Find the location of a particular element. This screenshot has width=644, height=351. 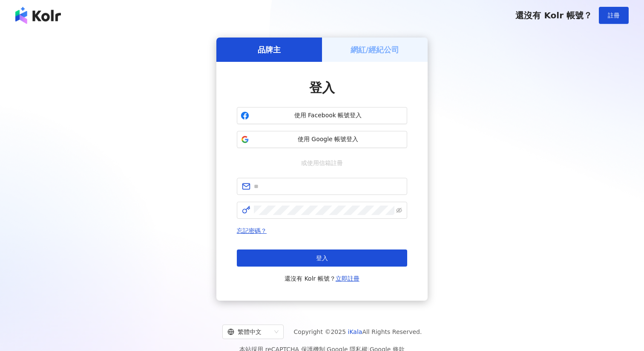

span: eye-invisible is located at coordinates (399, 210).